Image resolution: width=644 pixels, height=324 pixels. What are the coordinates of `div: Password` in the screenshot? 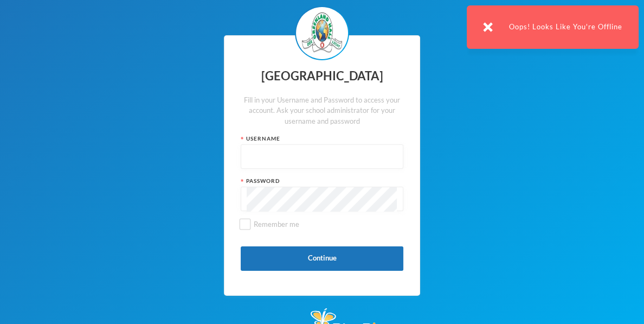 It's located at (322, 181).